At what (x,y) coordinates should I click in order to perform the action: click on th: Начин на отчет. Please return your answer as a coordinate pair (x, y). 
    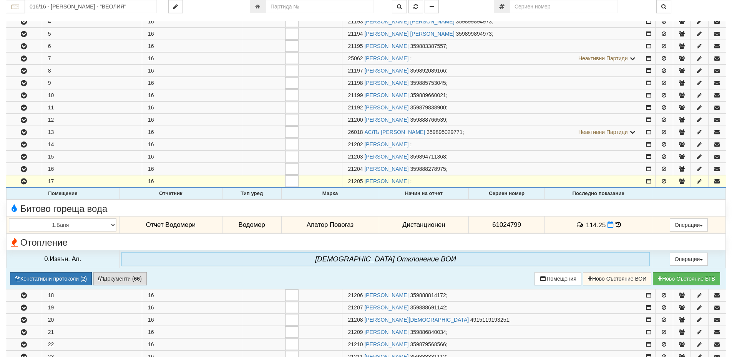
    Looking at the image, I should click on (424, 194).